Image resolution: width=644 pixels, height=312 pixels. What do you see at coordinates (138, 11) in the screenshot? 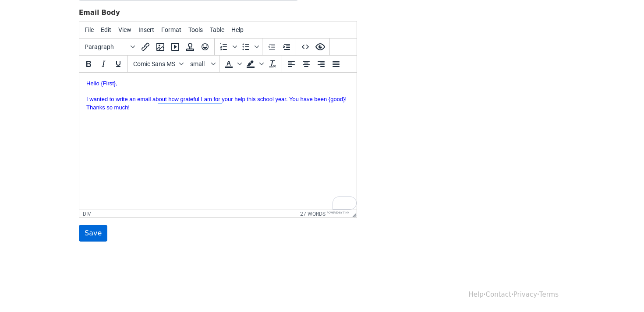
I see `div: ​Hello {First},` at bounding box center [138, 11].